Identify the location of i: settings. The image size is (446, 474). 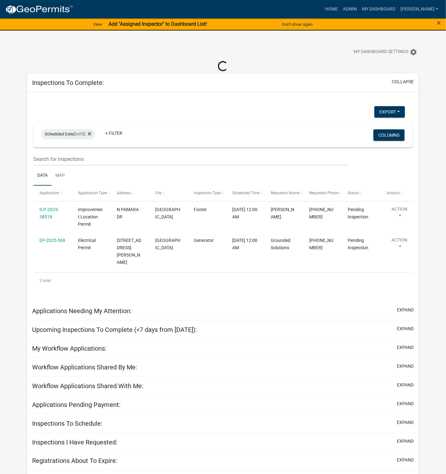
(414, 52).